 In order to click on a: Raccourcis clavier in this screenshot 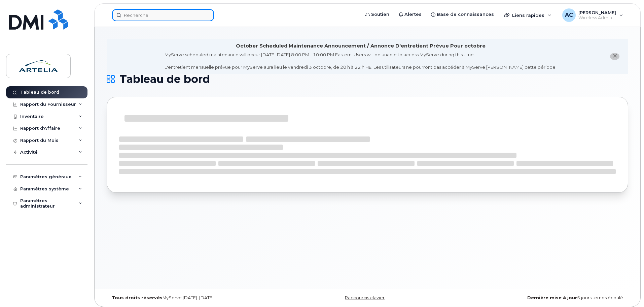, I will do `click(365, 297)`.